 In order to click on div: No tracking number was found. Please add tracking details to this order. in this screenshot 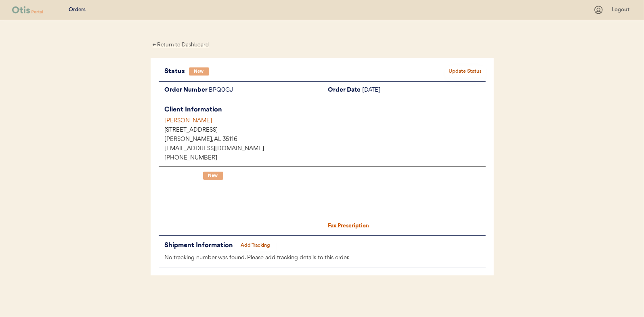, I will do `click(322, 258)`.